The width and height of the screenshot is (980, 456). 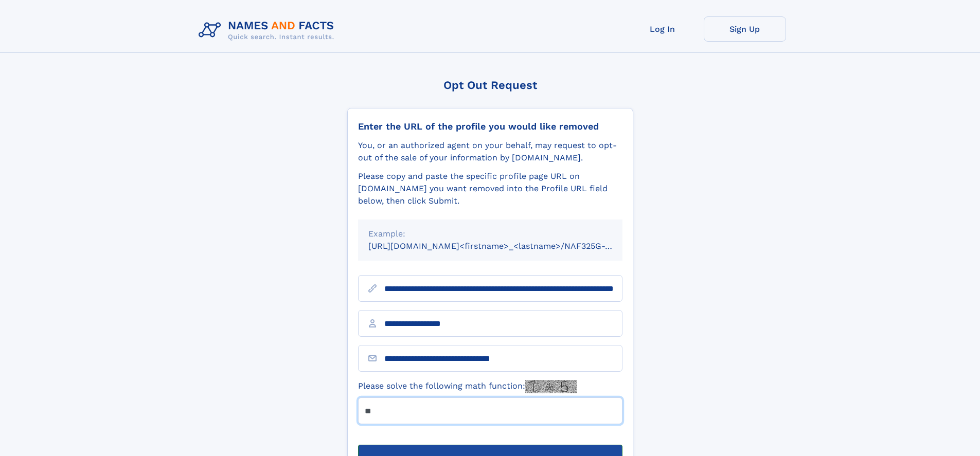 What do you see at coordinates (663, 29) in the screenshot?
I see `a: Log In` at bounding box center [663, 29].